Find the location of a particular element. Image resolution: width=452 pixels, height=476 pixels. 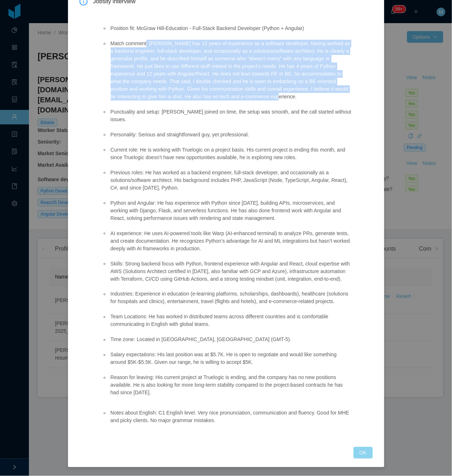

li: Team Locations: He has worked in distributed teams across different countries and is comfortable ... is located at coordinates (231, 321).